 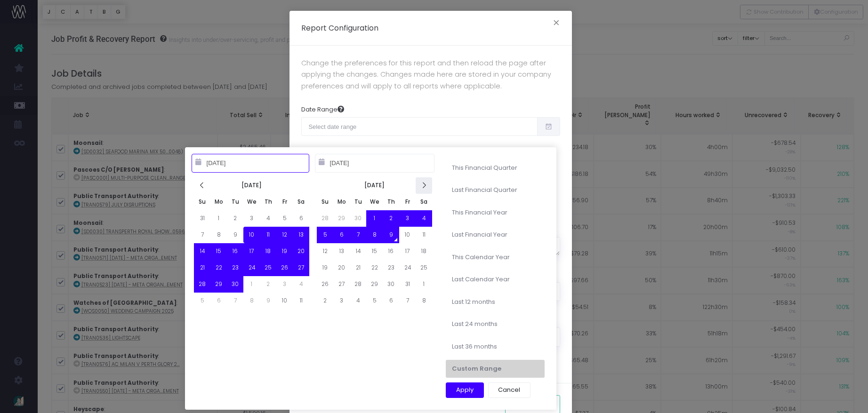 I want to click on span: This is the default date range for the report. The dates apply to the job completion date. If you..., so click(x=430, y=159).